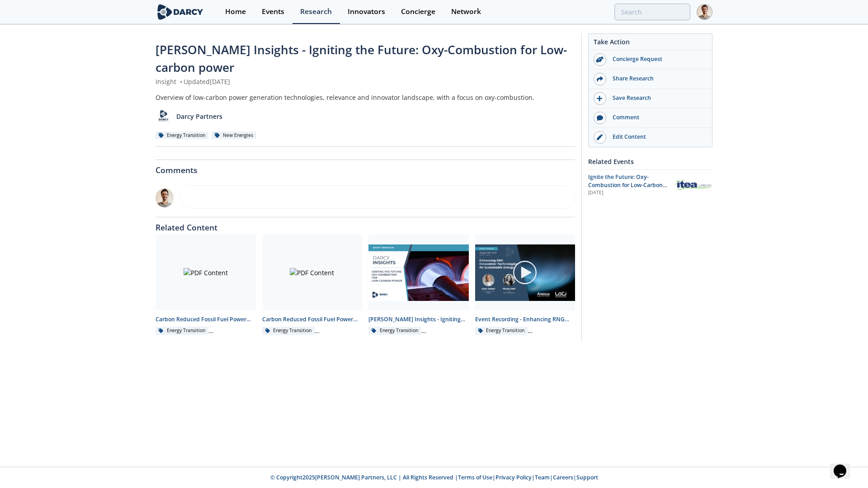 The width and height of the screenshot is (868, 488). Describe the element at coordinates (658, 60) in the screenshot. I see `div: Concierge Request` at that location.